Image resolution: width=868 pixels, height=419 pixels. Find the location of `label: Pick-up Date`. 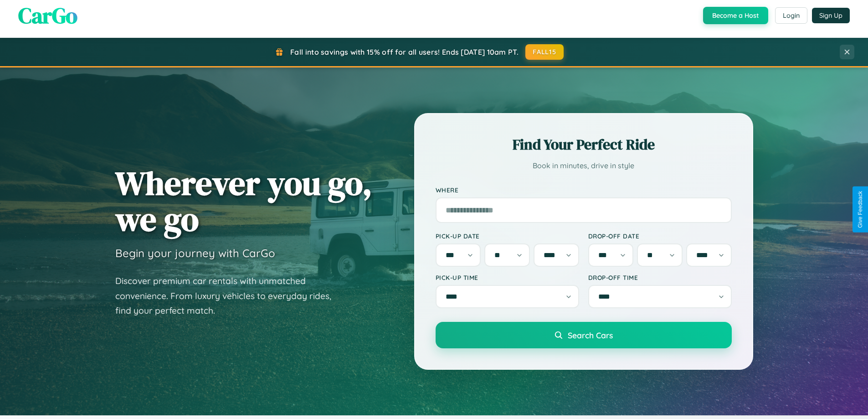

label: Pick-up Date is located at coordinates (507, 236).